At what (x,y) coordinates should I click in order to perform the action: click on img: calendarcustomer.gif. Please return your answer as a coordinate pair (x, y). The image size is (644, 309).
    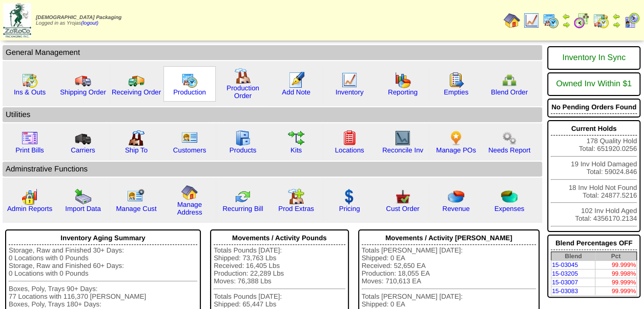
    Looking at the image, I should click on (632, 21).